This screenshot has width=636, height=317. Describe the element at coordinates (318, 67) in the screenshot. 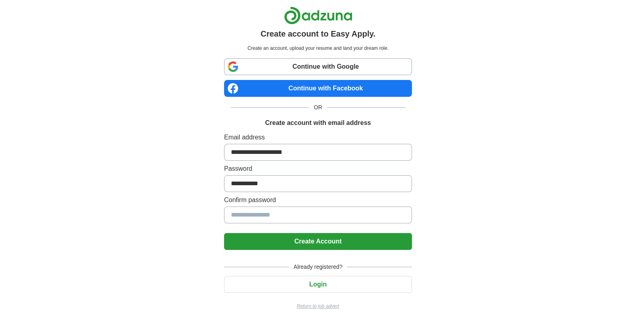

I see `a: Continue with Google` at that location.